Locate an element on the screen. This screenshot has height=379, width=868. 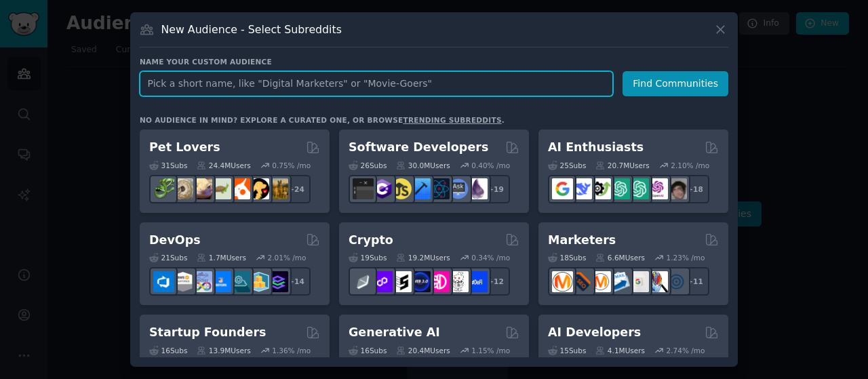
img: cockatiel is located at coordinates (240, 189).